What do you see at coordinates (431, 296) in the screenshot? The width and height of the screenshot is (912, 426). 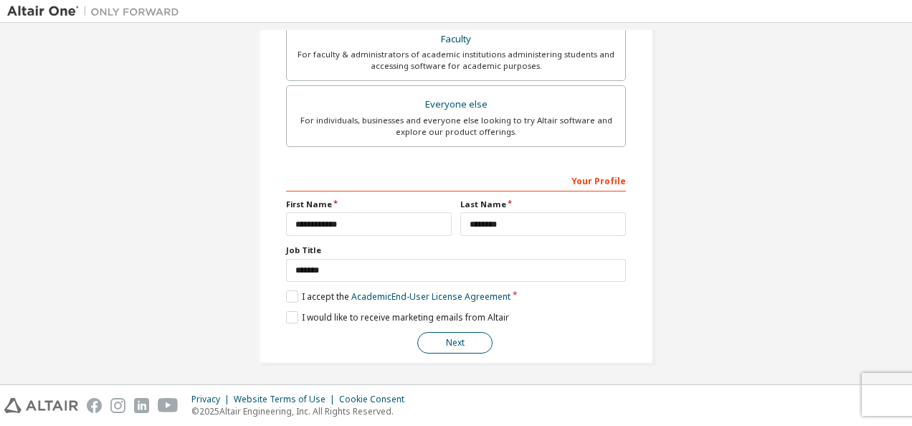 I see `a: Academic End-User License Agreement` at bounding box center [431, 296].